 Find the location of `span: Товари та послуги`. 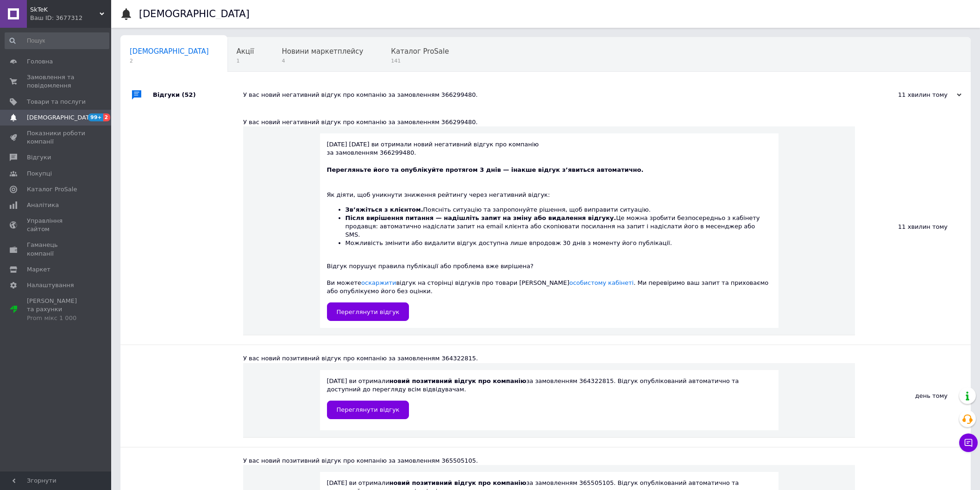

span: Товари та послуги is located at coordinates (56, 102).